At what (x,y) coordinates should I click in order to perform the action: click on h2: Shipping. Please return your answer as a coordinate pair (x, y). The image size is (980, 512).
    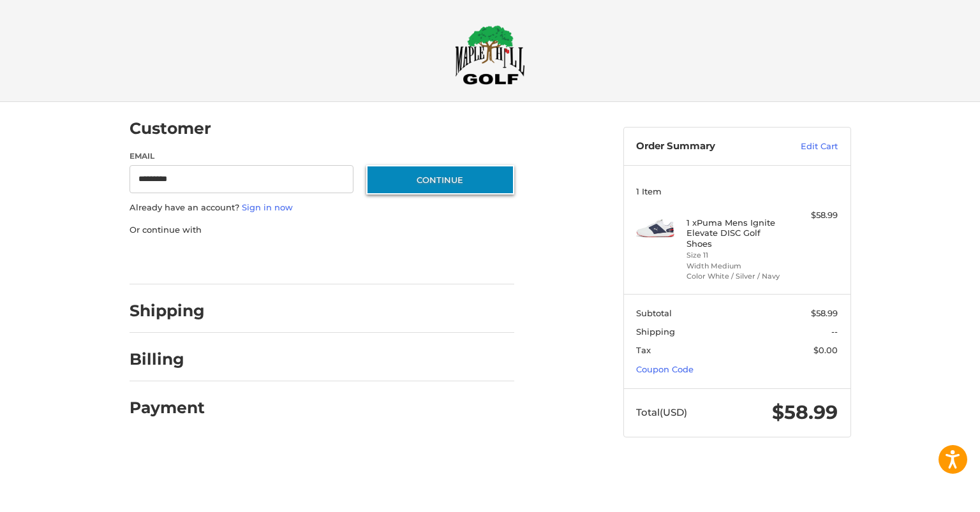
    Looking at the image, I should click on (167, 311).